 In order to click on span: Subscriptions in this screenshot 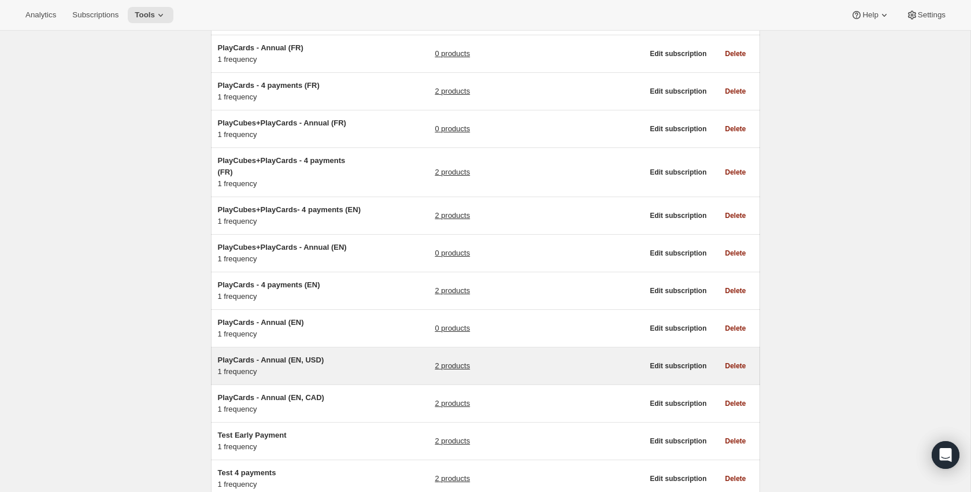, I will do `click(95, 15)`.